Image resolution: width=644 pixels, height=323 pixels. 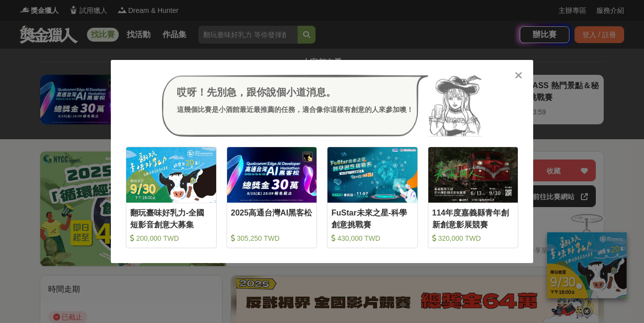 What do you see at coordinates (171, 239) in the screenshot?
I see `div: 200,000 TWD` at bounding box center [171, 239].